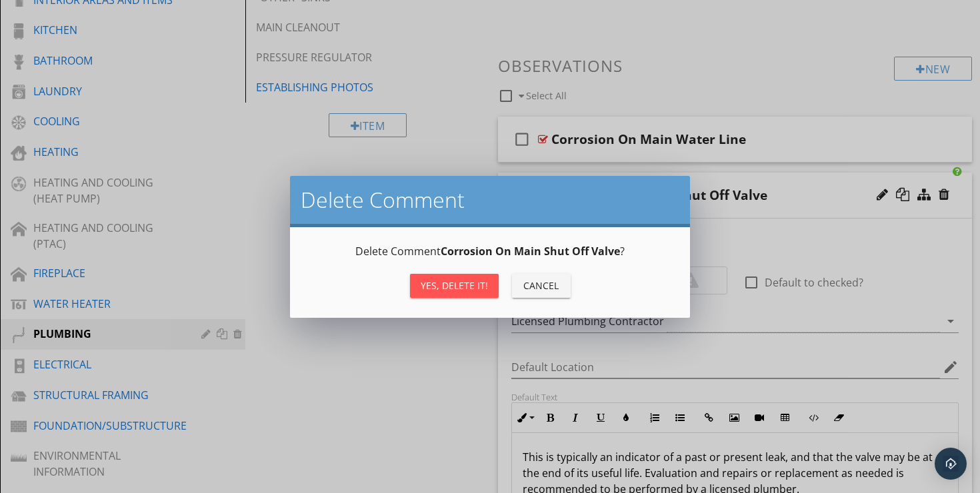 This screenshot has height=493, width=980. I want to click on div: Open Intercom Messenger, so click(951, 464).